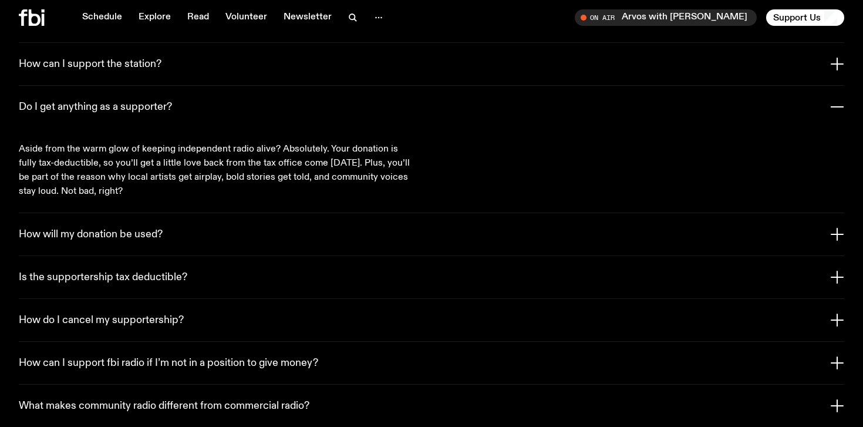 This screenshot has width=863, height=427. I want to click on h3: What makes community radio different from commercial radio?, so click(164, 406).